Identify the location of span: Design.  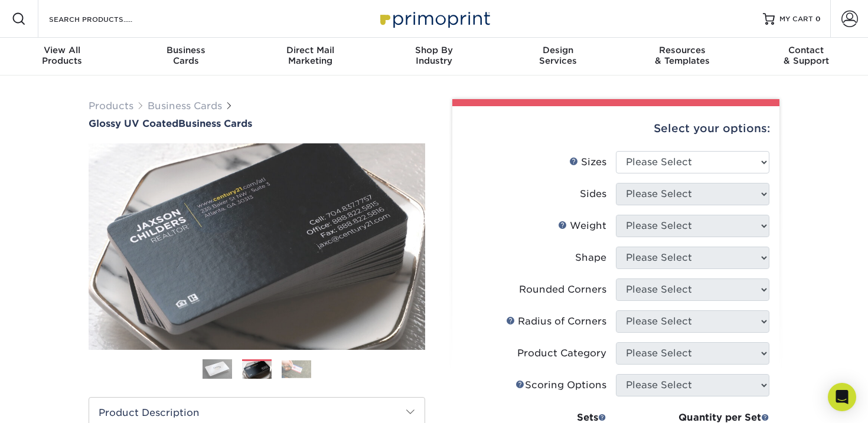
(558, 50).